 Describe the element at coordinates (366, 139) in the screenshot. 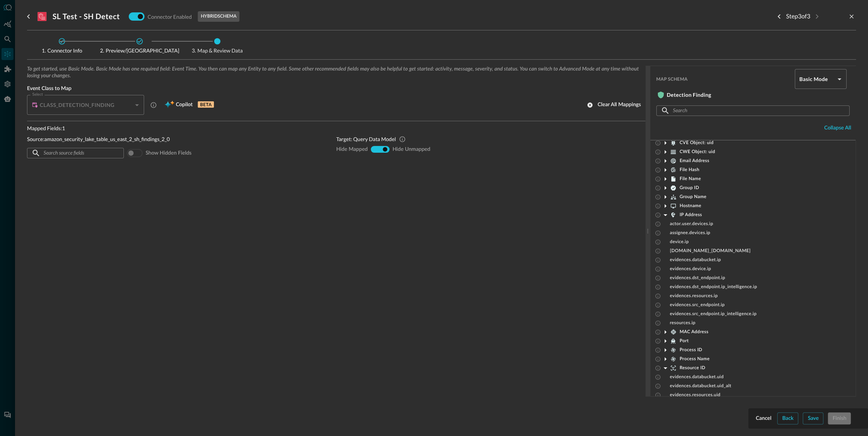

I see `p: Target: Query Data Model` at that location.